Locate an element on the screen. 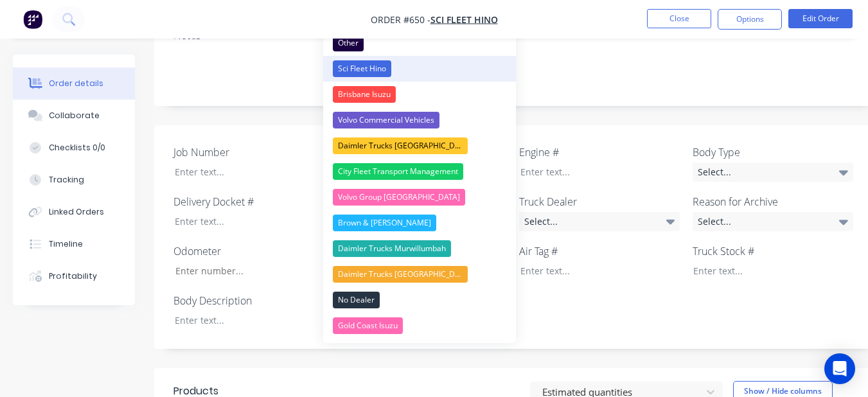 Image resolution: width=868 pixels, height=397 pixels. button: Other is located at coordinates (420, 43).